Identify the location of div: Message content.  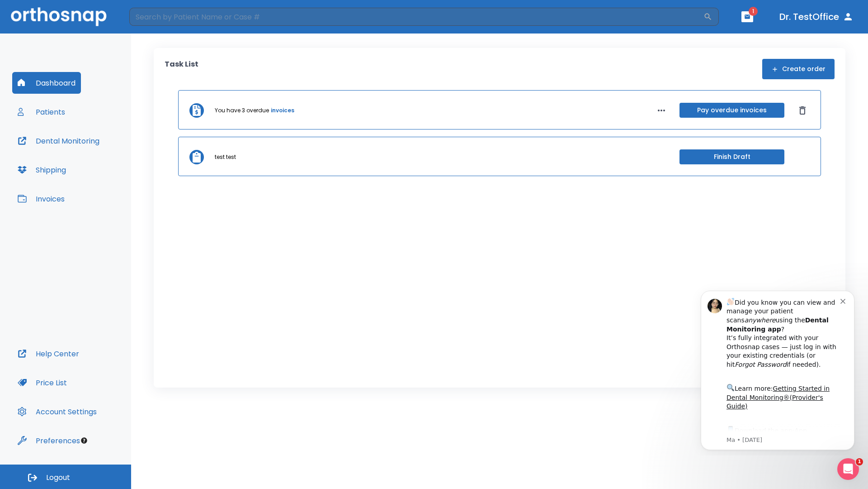
(97, 82).